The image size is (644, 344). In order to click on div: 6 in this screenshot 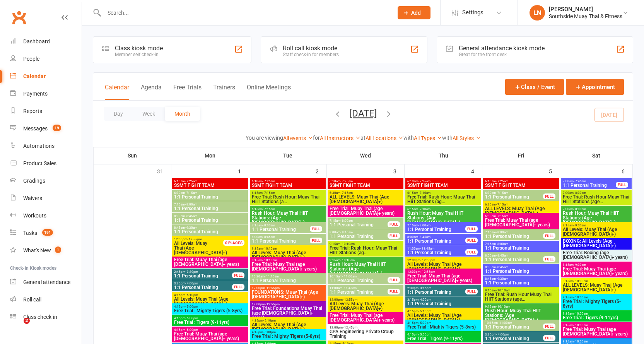, I will do `click(627, 171)`.